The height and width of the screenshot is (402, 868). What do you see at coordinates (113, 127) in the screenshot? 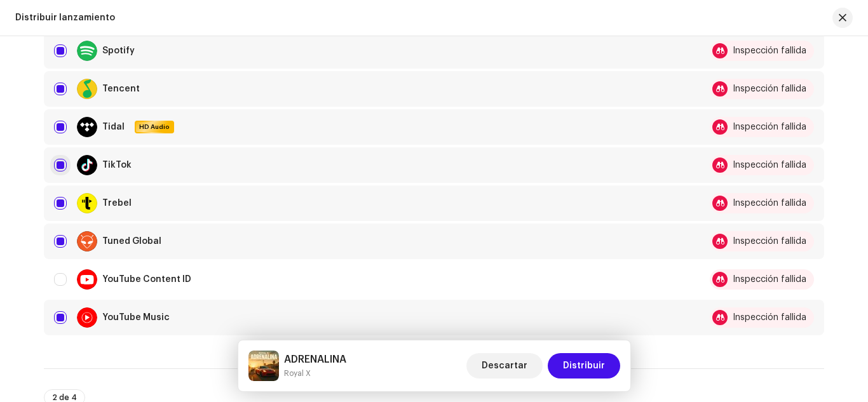
I see `div: Tidal` at bounding box center [113, 127].